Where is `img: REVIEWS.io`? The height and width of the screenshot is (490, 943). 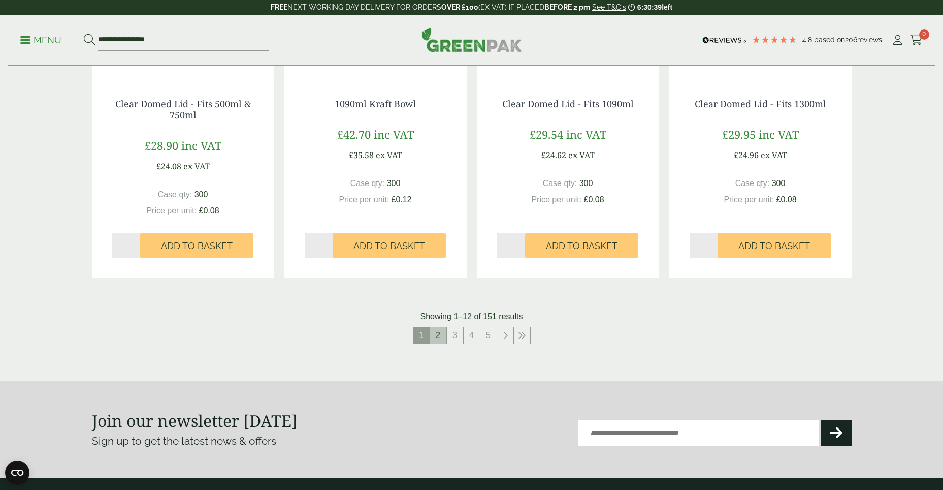
img: REVIEWS.io is located at coordinates (724, 40).